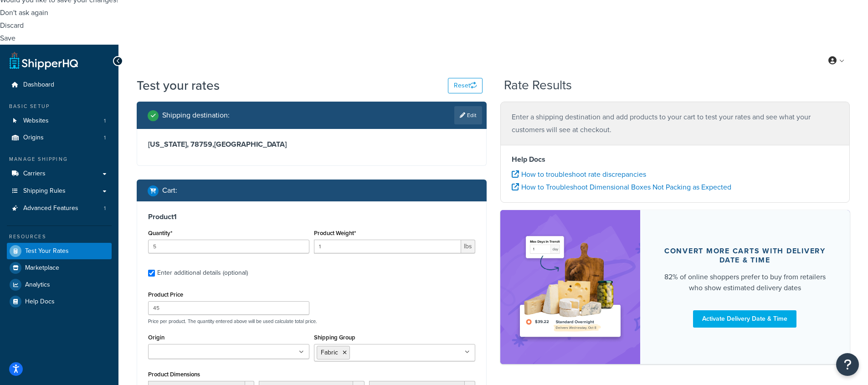 Image resolution: width=868 pixels, height=385 pixels. Describe the element at coordinates (59, 251) in the screenshot. I see `a: Test Your Rates` at that location.